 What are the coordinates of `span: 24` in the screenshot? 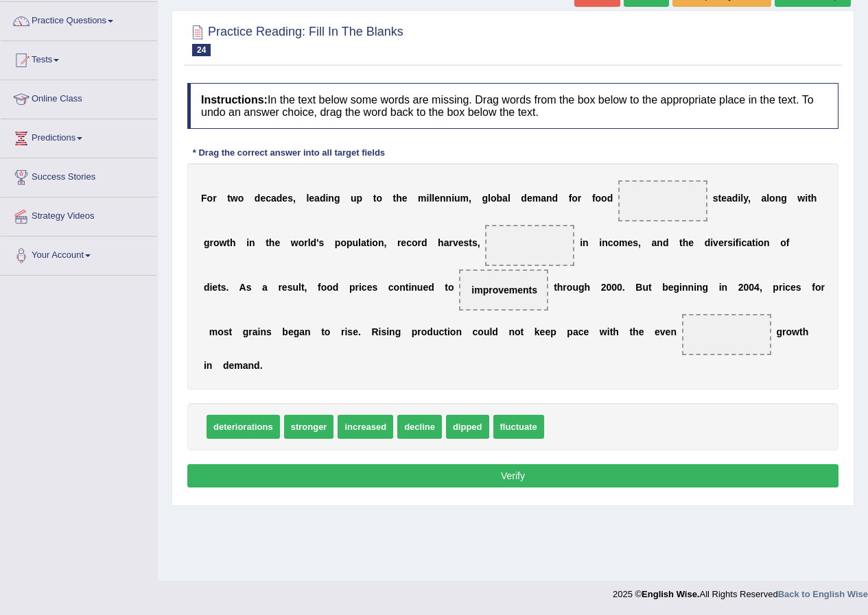 It's located at (201, 50).